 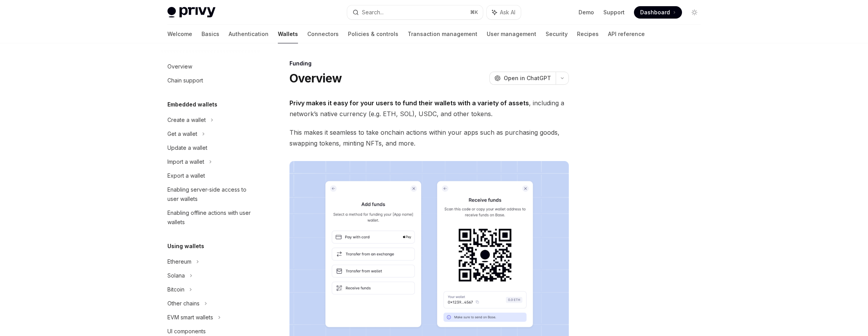 I want to click on a: Dashboard, so click(x=658, y=13).